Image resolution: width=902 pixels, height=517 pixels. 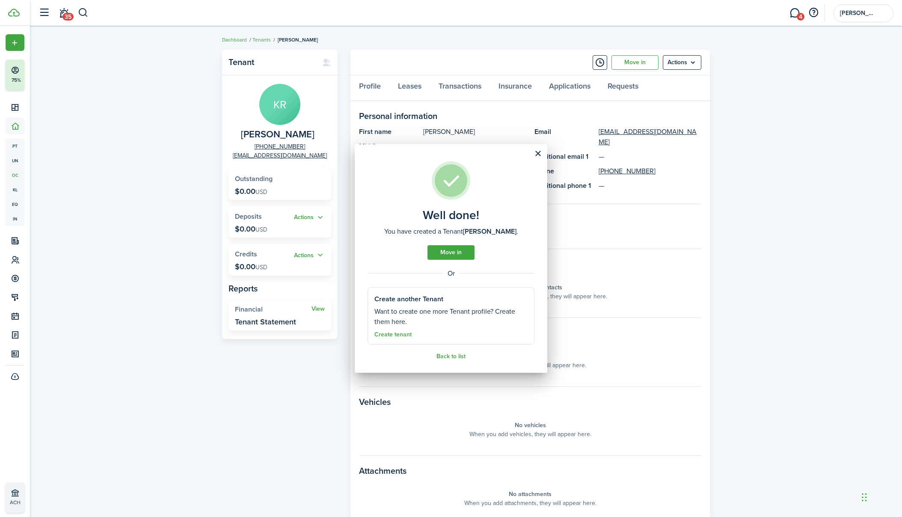 I want to click on well-done-section-description: Want to create one more Tenant profile? Create them here., so click(x=451, y=317).